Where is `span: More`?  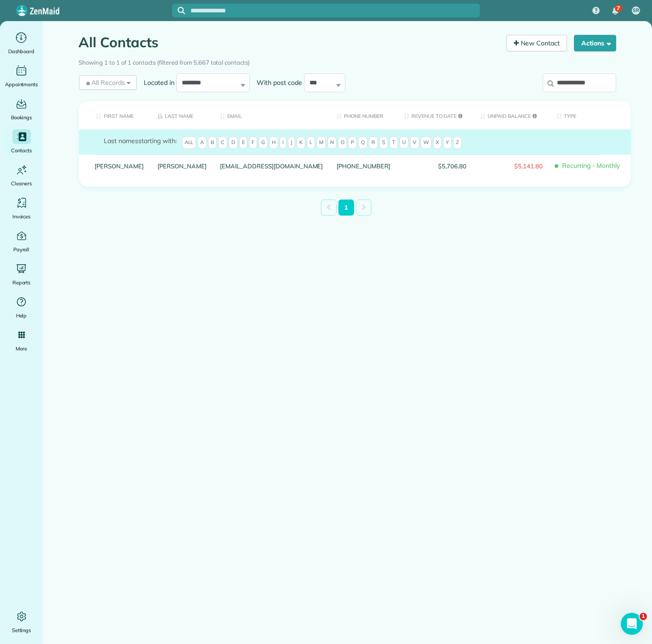
span: More is located at coordinates (21, 349).